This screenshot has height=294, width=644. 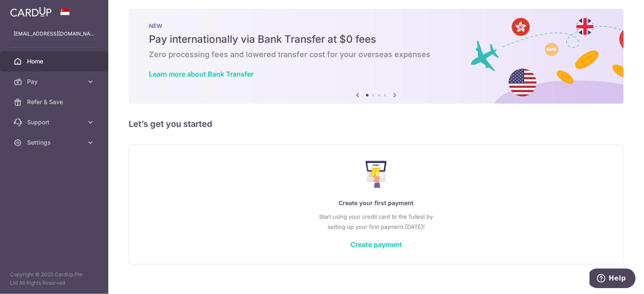 What do you see at coordinates (376, 244) in the screenshot?
I see `a: Create payment` at bounding box center [376, 244].